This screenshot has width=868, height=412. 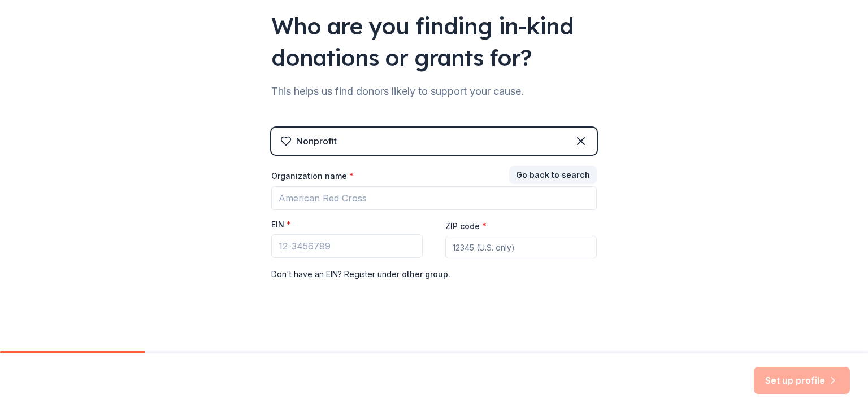 I want to click on label: Organization name, so click(x=313, y=176).